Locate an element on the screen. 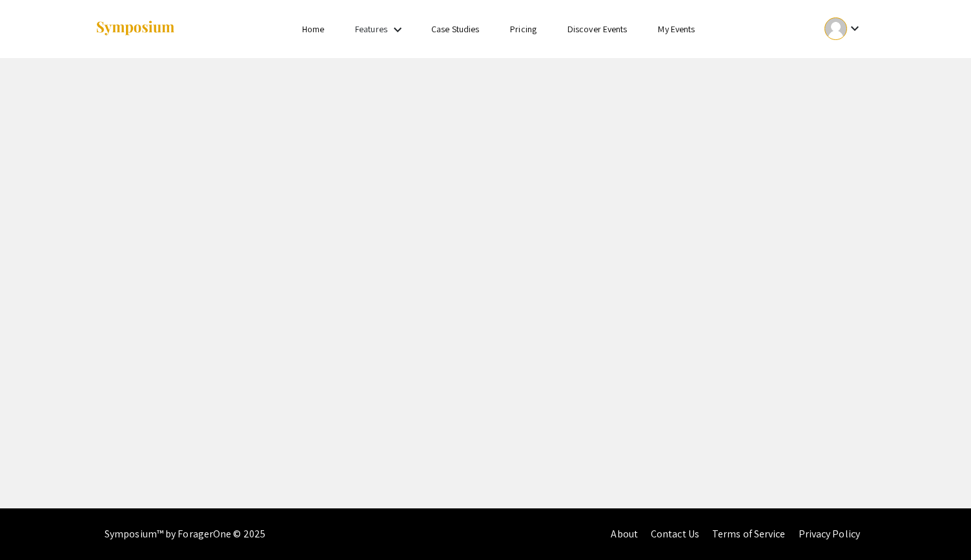 The height and width of the screenshot is (560, 971). a: Pricing is located at coordinates (524, 29).